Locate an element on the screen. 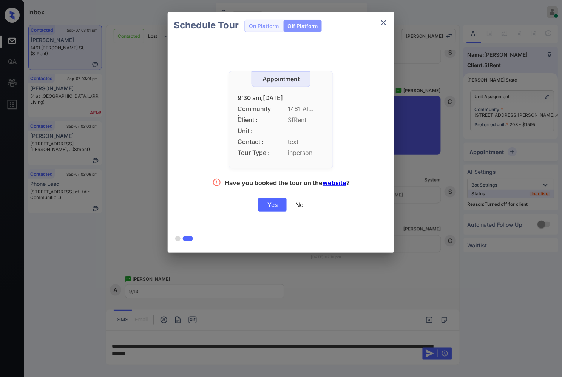 The height and width of the screenshot is (377, 562). span: Community : is located at coordinates (254, 109).